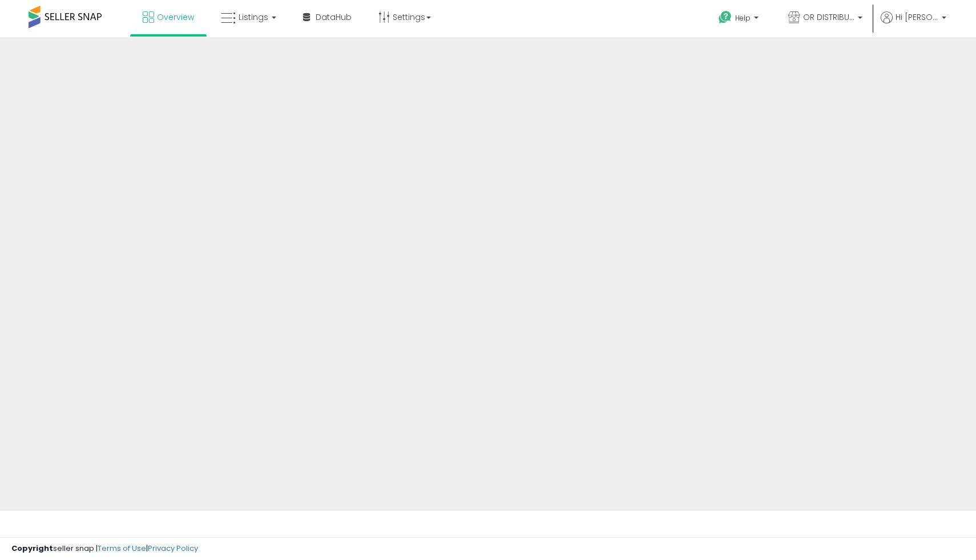 This screenshot has height=560, width=976. What do you see at coordinates (175, 17) in the screenshot?
I see `span: Overview` at bounding box center [175, 17].